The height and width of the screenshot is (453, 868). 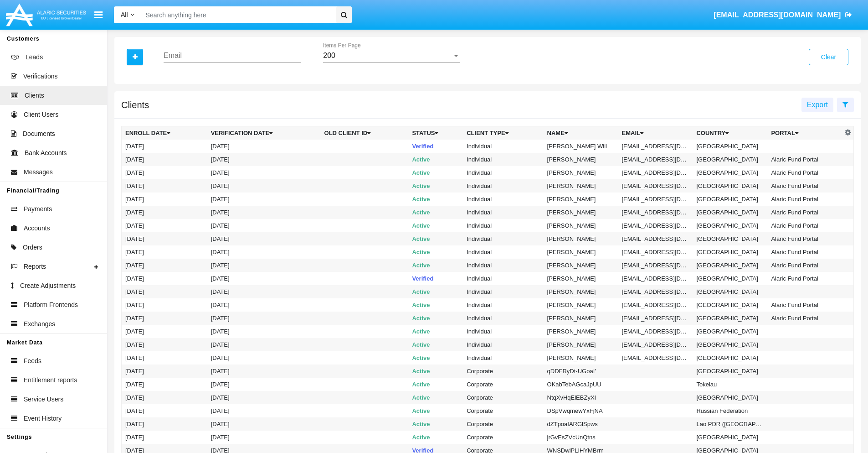 What do you see at coordinates (39, 134) in the screenshot?
I see `span: Documents` at bounding box center [39, 134].